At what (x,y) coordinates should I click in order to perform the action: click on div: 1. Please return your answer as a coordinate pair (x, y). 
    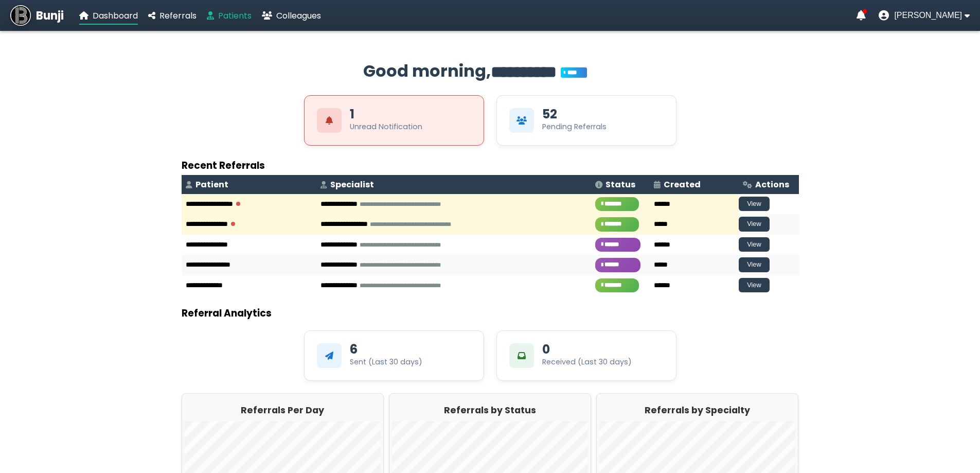
    Looking at the image, I should click on (352, 114).